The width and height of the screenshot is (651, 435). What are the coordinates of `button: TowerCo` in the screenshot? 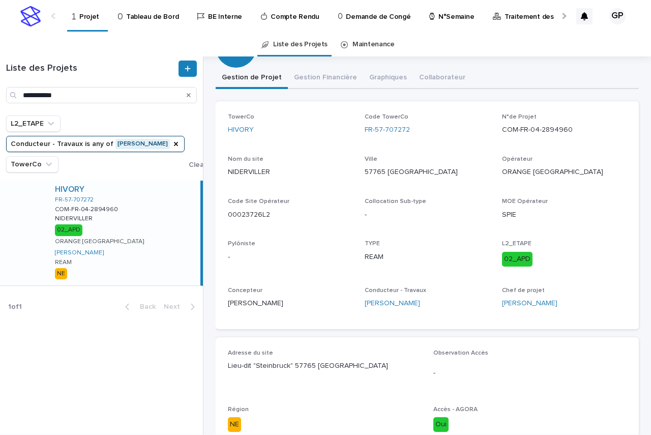 It's located at (32, 164).